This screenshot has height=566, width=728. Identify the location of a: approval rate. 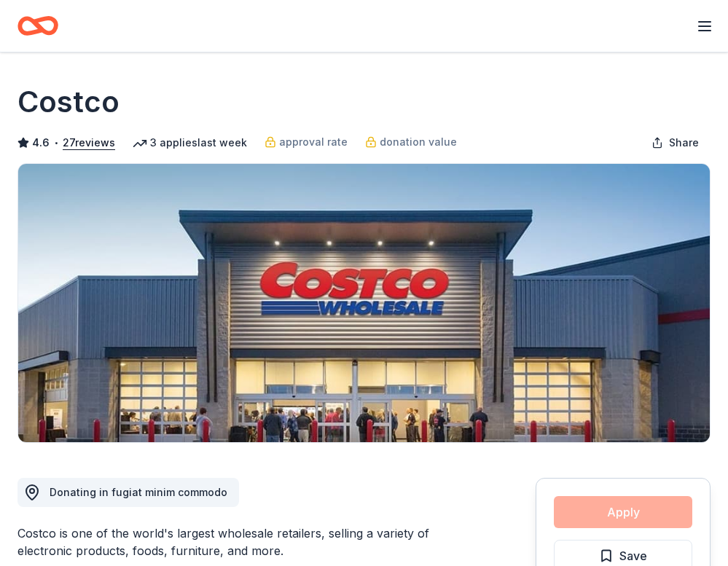
(306, 142).